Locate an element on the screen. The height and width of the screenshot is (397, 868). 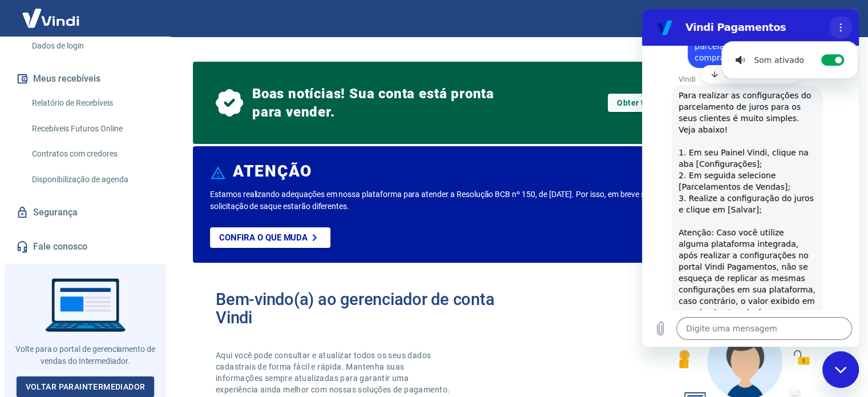
h6: ATENÇÃO is located at coordinates (272, 171).